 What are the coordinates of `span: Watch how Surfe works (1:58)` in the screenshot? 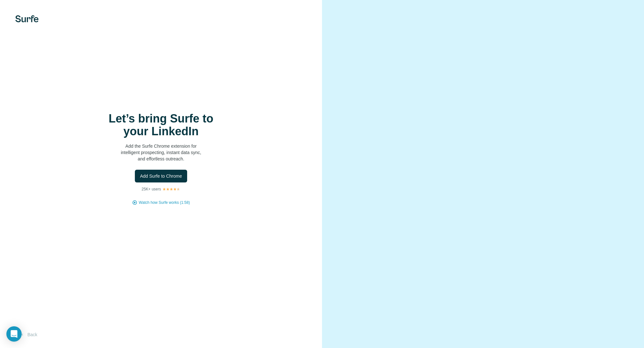 It's located at (164, 203).